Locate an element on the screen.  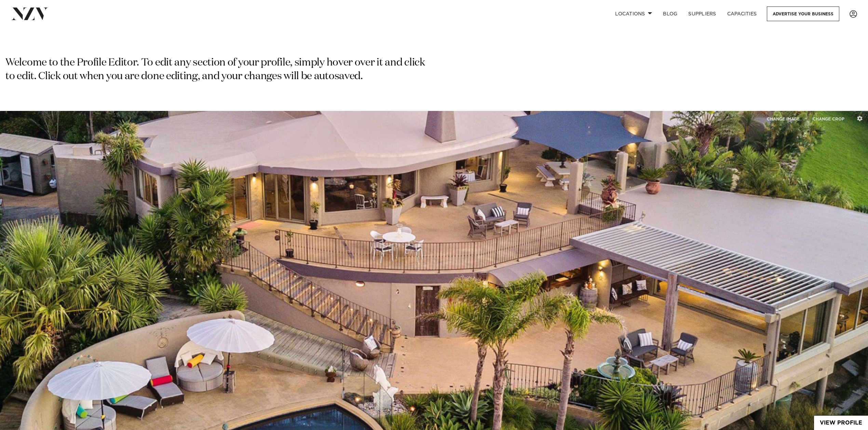
a: Advertise your business is located at coordinates (803, 14).